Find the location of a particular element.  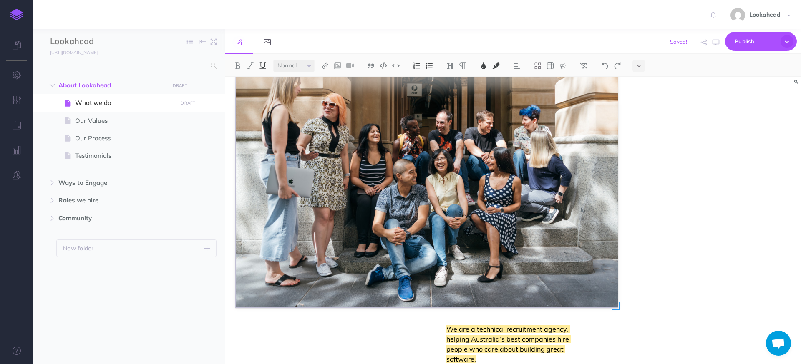

img: Add image button is located at coordinates (337, 66).